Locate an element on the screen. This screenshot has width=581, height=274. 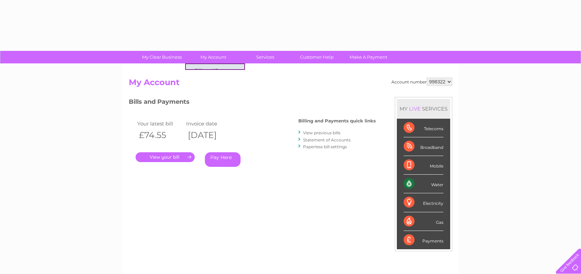
div: Telecoms is located at coordinates (423, 128).